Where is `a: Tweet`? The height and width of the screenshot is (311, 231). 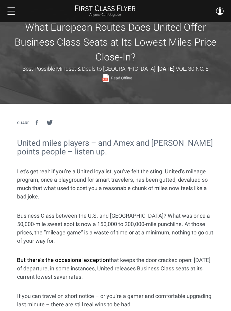 a: Tweet is located at coordinates (49, 122).